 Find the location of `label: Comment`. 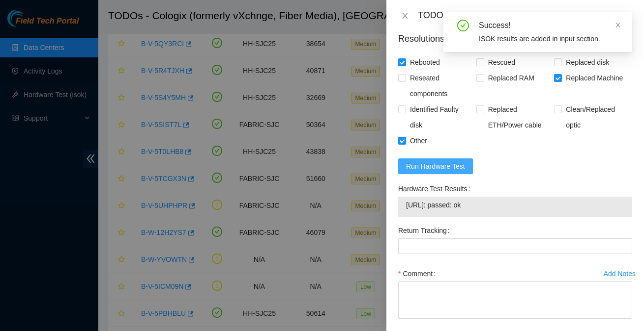

label: Comment is located at coordinates (419, 274).